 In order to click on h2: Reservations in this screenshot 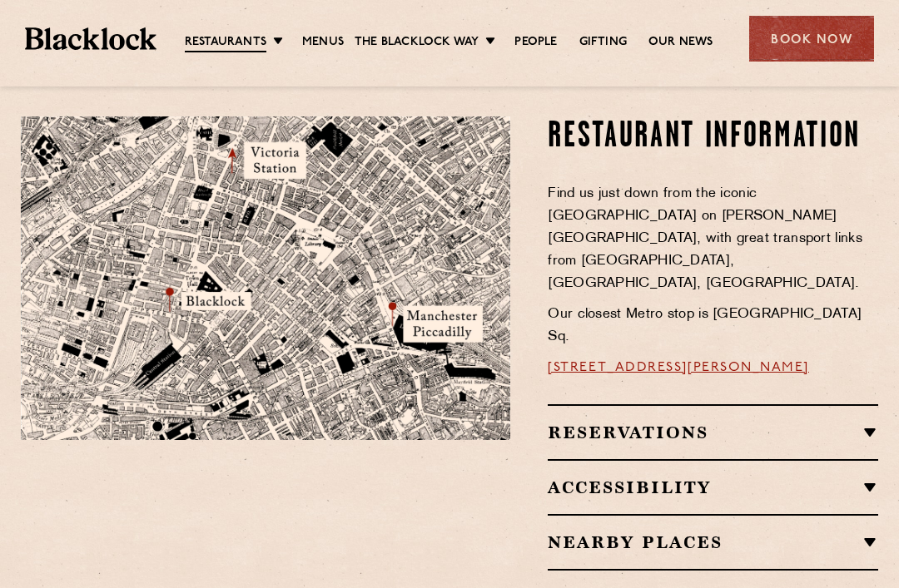, I will do `click(712, 432)`.